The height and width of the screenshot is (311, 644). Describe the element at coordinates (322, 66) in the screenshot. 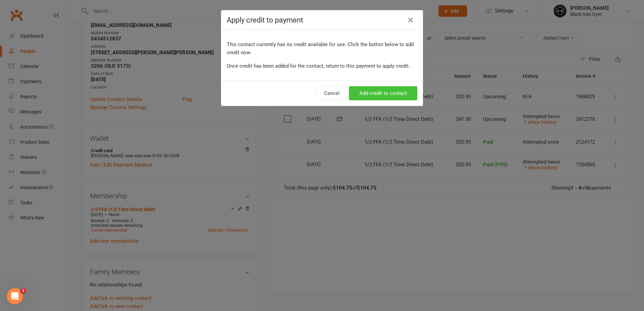

I see `p: Once credit has been added for the contact, return to this payment to apply credit.` at that location.